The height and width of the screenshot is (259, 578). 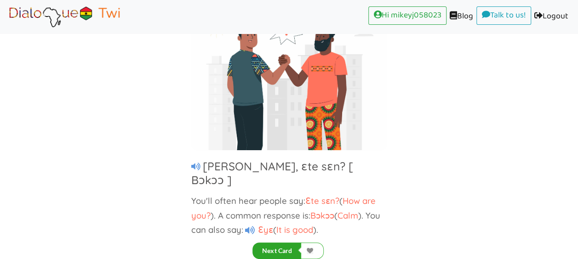 I want to click on a: Hi mikeyj058023, so click(x=407, y=16).